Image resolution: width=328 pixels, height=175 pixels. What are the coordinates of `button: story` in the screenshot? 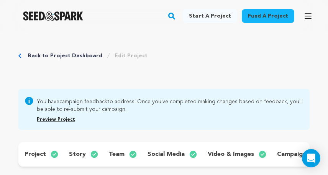 It's located at (83, 155).